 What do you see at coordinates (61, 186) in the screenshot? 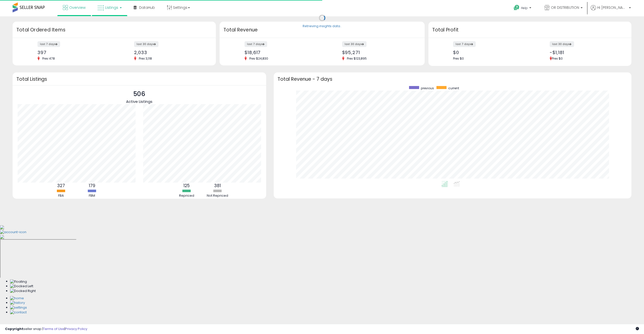
I see `b: 327` at bounding box center [61, 186].